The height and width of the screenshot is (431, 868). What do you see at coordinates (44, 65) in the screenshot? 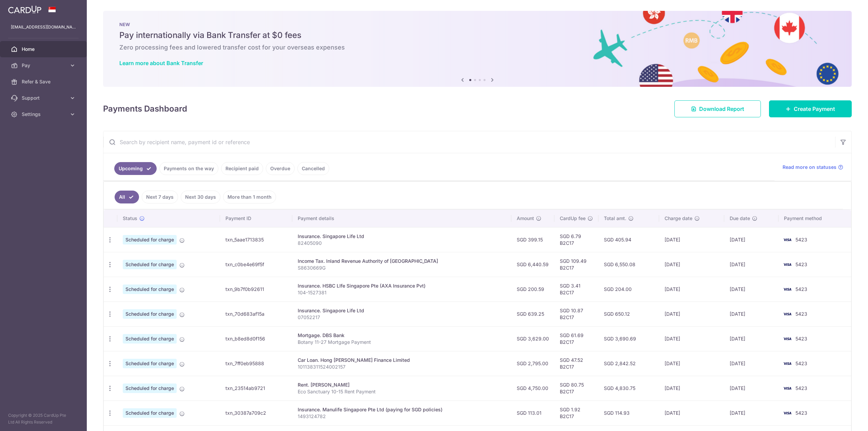
I see `span: Pay` at bounding box center [44, 65].